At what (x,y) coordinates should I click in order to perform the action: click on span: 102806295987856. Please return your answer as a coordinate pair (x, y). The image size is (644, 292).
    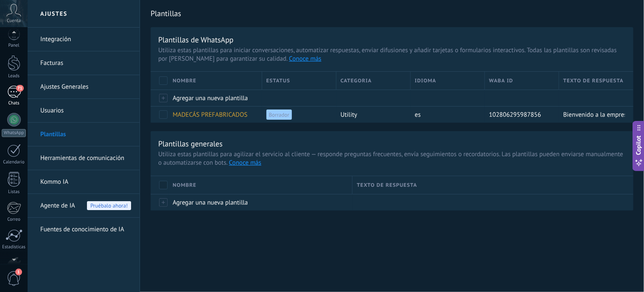
    Looking at the image, I should click on (515, 115).